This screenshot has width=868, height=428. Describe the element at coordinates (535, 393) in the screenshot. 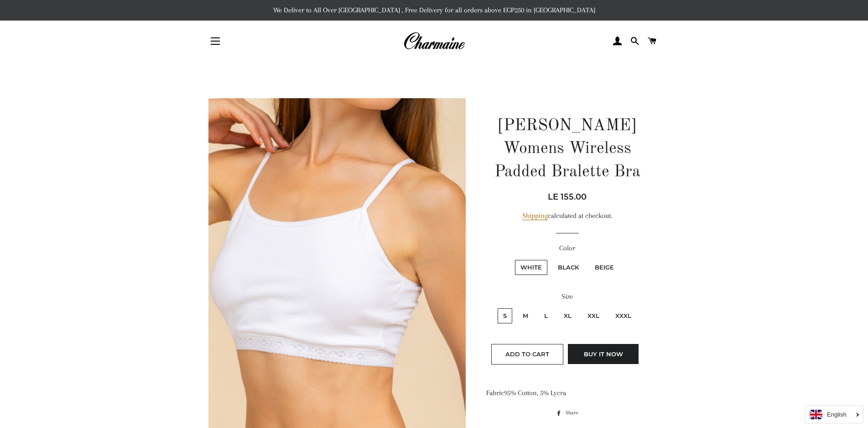

I see `span: 95% Cotton, 5% Lycra` at that location.